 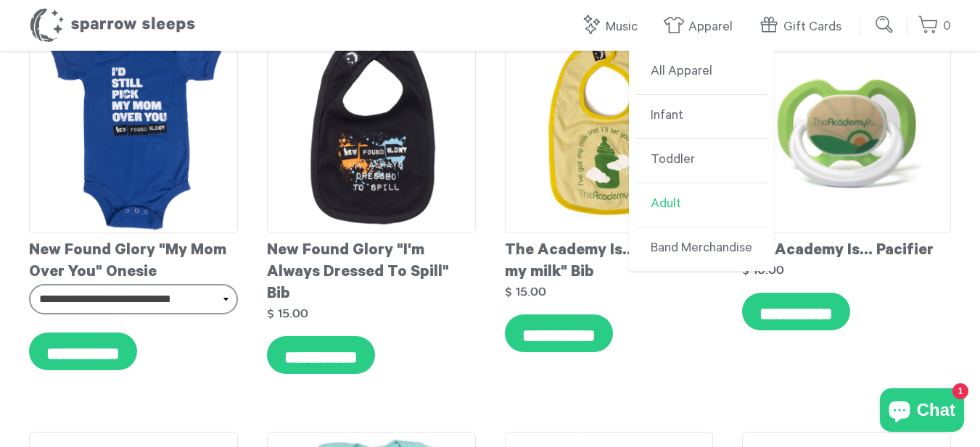 I want to click on inbox-online-store-chat: Shopify online store chat, so click(x=922, y=412).